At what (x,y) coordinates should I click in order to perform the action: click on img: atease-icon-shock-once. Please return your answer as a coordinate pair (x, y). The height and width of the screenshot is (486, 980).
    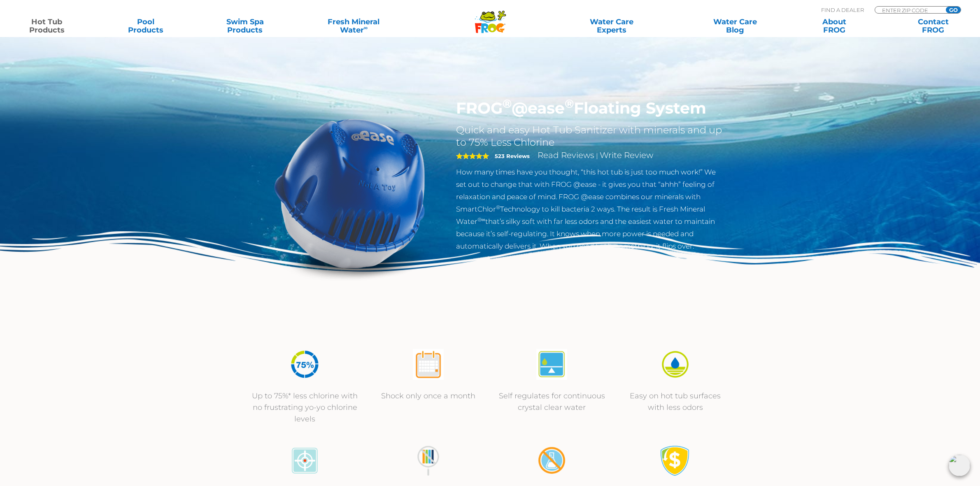
    Looking at the image, I should click on (428, 364).